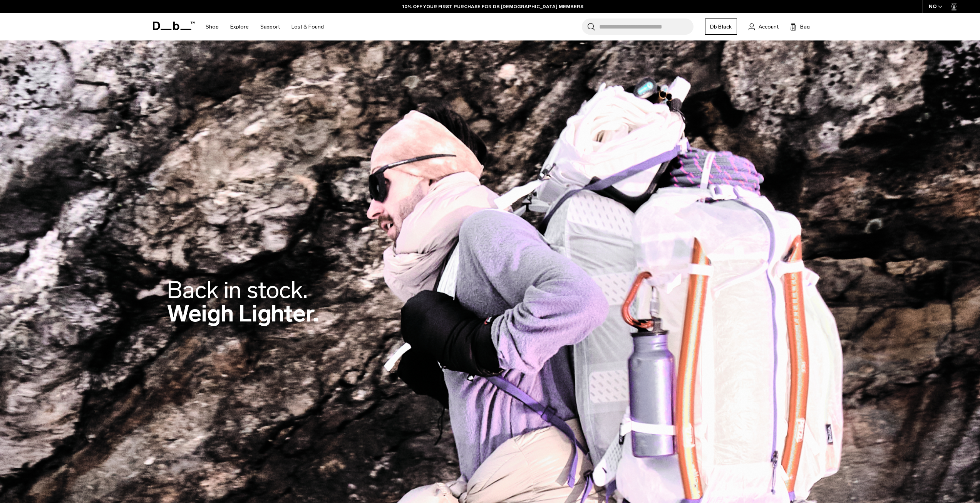  What do you see at coordinates (237, 289) in the screenshot?
I see `span: Back in stock.` at bounding box center [237, 289].